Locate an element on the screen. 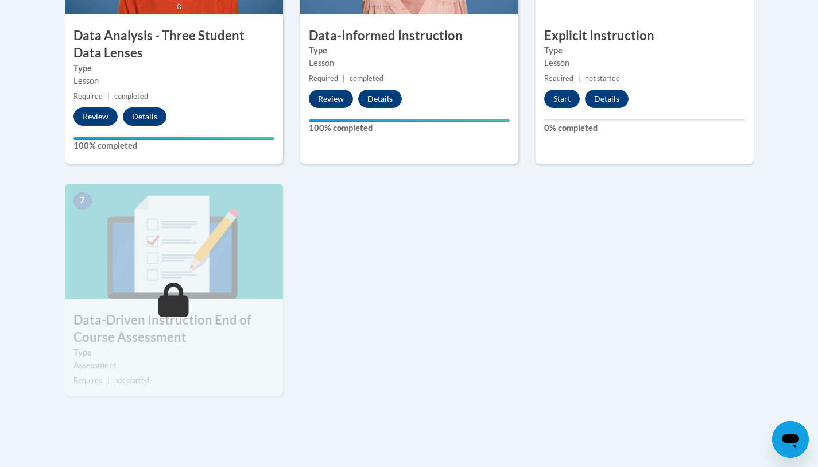 Image resolution: width=818 pixels, height=467 pixels. img: Course Image is located at coordinates (174, 241).